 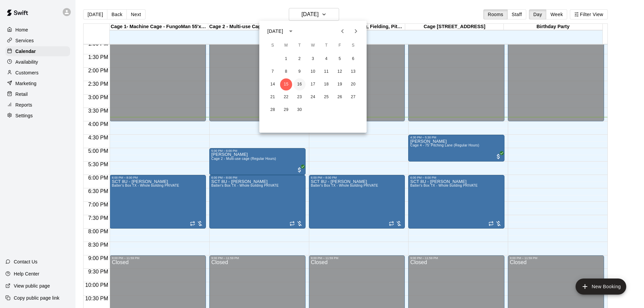 What do you see at coordinates (353, 72) in the screenshot?
I see `button: 13` at bounding box center [353, 72].